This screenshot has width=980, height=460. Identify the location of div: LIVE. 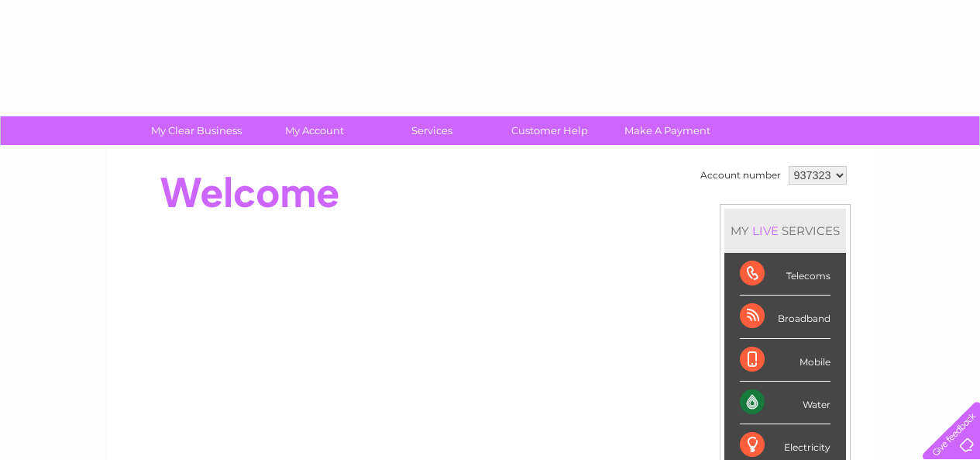
(766, 230).